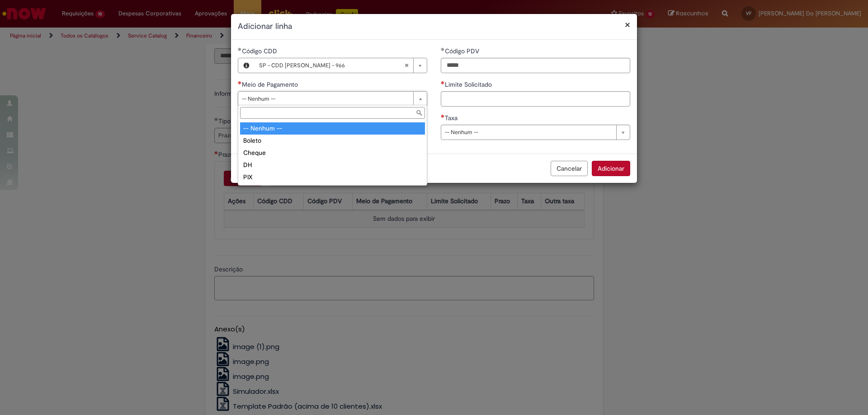  Describe the element at coordinates (332, 128) in the screenshot. I see `div: -- Nenhum --` at that location.